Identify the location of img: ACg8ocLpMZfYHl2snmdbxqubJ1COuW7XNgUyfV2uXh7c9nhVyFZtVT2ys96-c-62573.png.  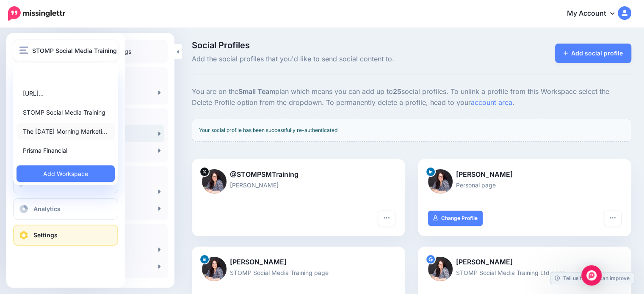
(440, 269).